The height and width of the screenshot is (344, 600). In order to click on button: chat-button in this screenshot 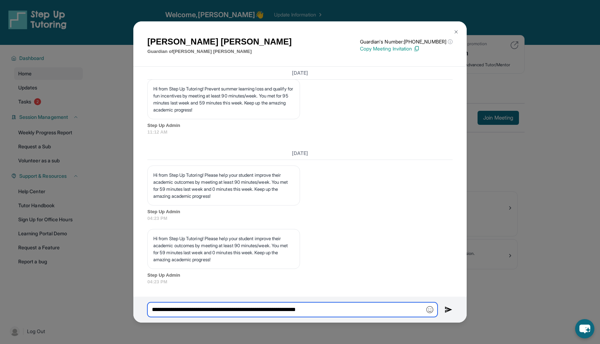, I will do `click(585, 329)`.